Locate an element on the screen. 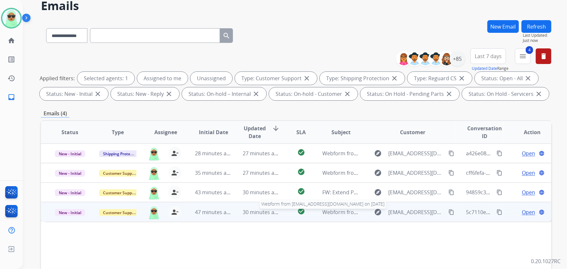  div: Status: On Hold - Pending Parts is located at coordinates (409, 94).